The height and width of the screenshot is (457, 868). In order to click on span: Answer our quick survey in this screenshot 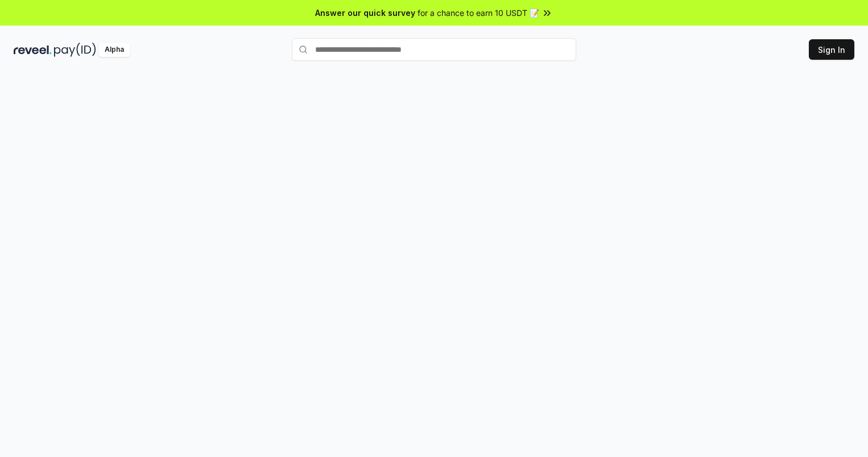, I will do `click(365, 12)`.